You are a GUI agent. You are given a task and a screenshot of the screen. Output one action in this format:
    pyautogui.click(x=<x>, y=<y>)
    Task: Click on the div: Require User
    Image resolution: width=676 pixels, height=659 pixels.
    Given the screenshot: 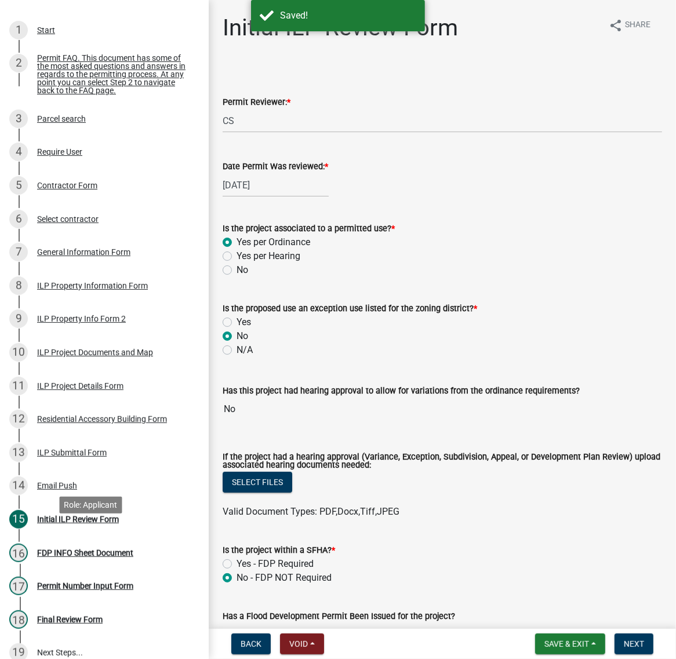 What is the action you would take?
    pyautogui.click(x=60, y=152)
    